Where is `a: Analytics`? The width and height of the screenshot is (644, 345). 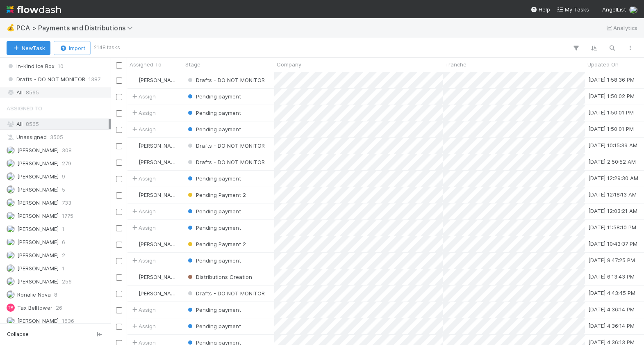 a: Analytics is located at coordinates (621, 28).